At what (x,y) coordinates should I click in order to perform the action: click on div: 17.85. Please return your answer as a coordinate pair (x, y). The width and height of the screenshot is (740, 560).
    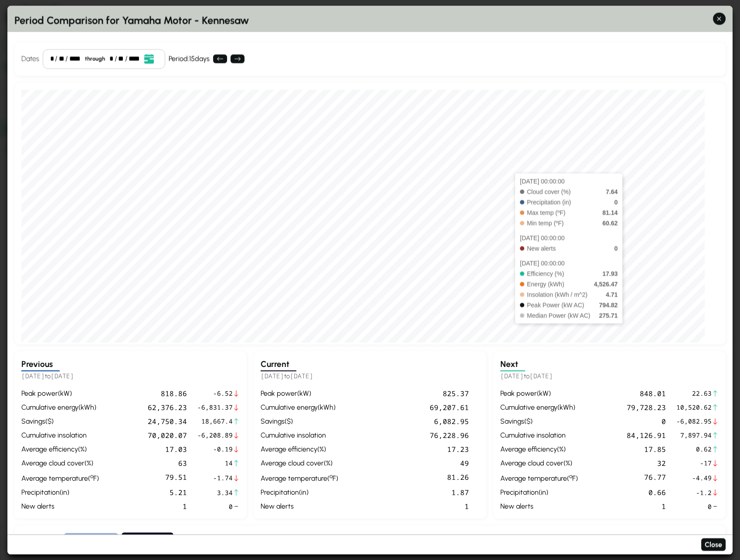
    Looking at the image, I should click on (623, 450).